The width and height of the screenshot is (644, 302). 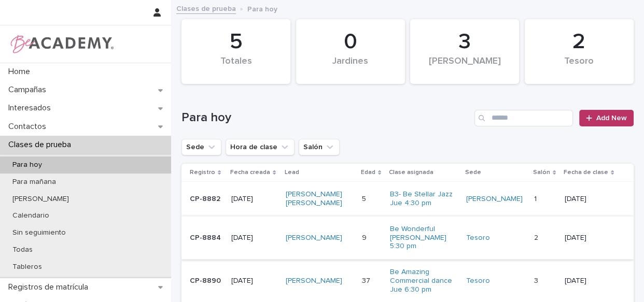 I want to click on p: Contactos, so click(x=29, y=127).